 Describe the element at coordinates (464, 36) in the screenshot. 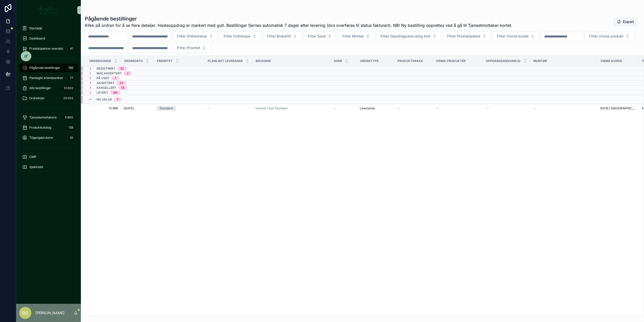

I see `span: Filter Produktpakke` at that location.